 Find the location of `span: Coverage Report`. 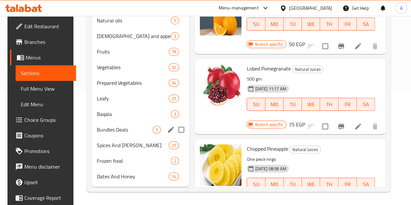

span: Coverage Report is located at coordinates (47, 198).